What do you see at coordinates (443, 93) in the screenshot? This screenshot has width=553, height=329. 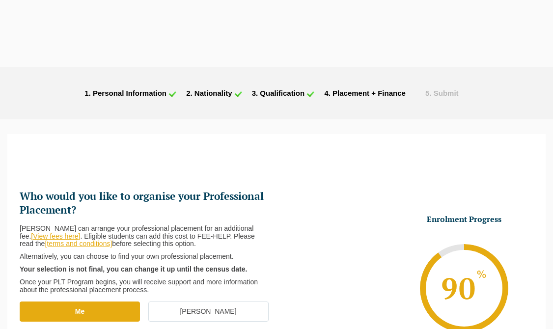 I see `span: . Submit` at bounding box center [443, 93].